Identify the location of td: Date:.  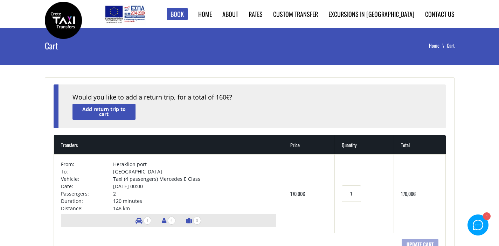
(87, 186).